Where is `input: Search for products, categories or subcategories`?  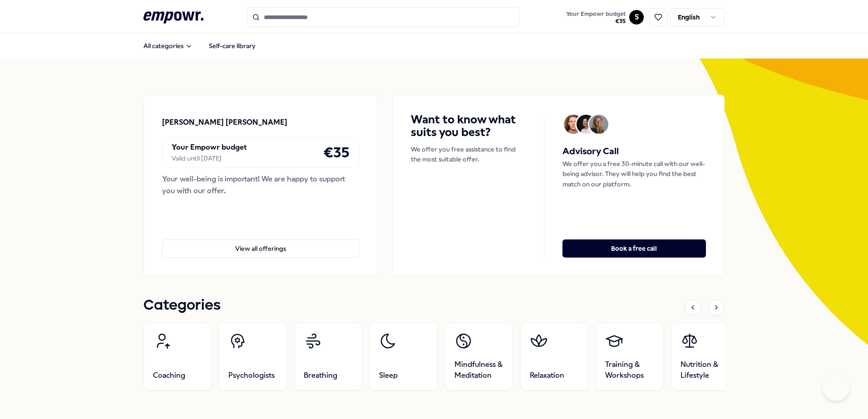 input: Search for products, categories or subcategories is located at coordinates (383, 17).